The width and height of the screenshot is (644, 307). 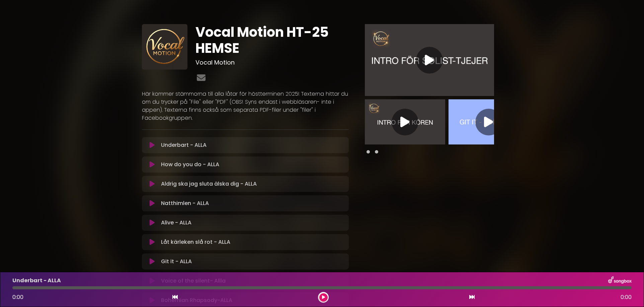 I want to click on p: Låt kärleken slå rot - ALLA, so click(x=195, y=242).